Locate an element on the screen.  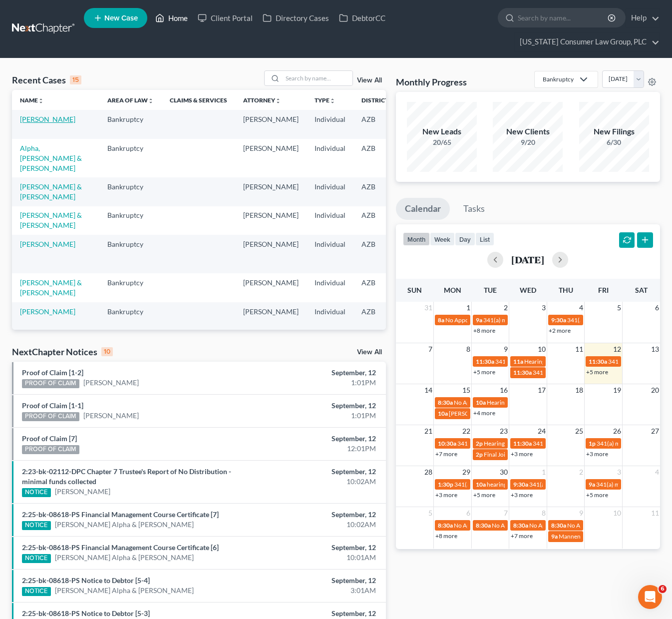
a: 2:25-bk-08618-PS Notice to Debtor [5-4] is located at coordinates (85, 580).